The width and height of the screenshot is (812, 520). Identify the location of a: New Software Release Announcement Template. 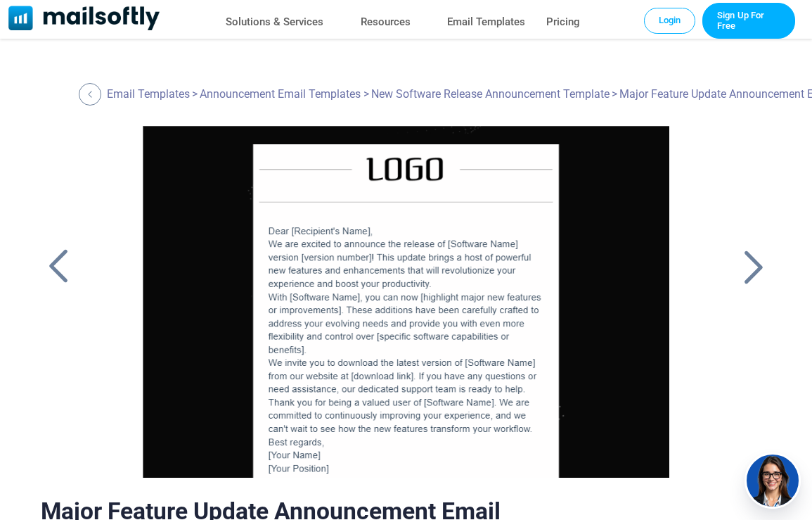
(490, 93).